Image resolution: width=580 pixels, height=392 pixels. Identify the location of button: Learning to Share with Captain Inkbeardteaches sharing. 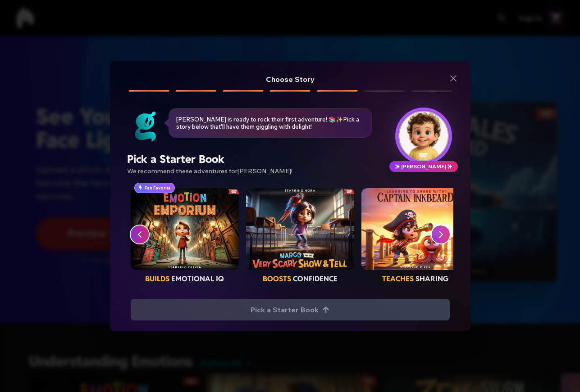
(415, 234).